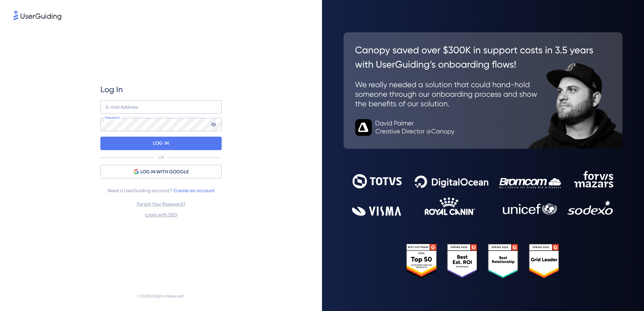 The height and width of the screenshot is (311, 644). Describe the element at coordinates (161, 214) in the screenshot. I see `a: Login with SSO` at that location.